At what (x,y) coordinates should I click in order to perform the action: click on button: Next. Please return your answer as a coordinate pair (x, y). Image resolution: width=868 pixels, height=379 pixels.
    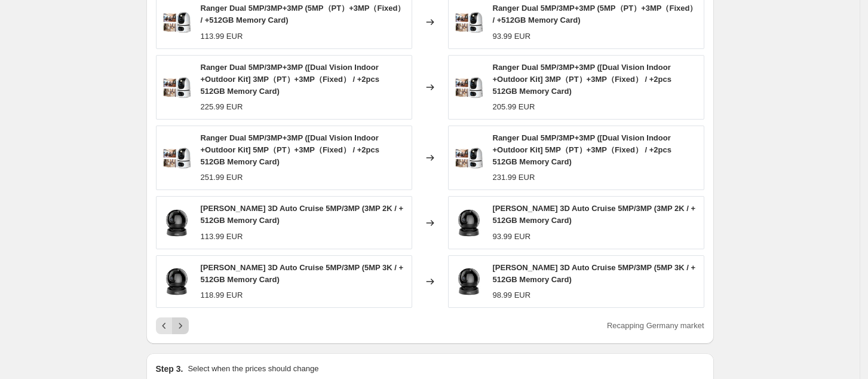
    Looking at the image, I should click on (180, 325).